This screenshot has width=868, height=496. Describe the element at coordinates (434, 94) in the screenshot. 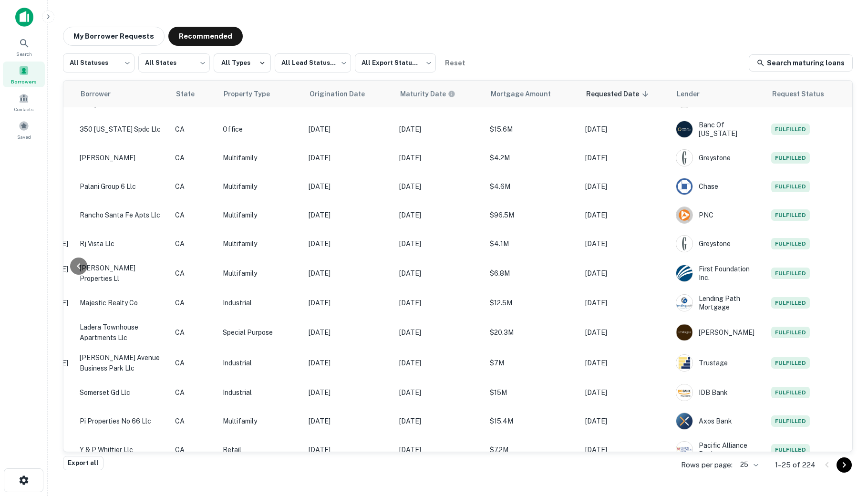

I see `span: Maturity dates displayed may be estimated. Please contact the lender for the most accurate maturi...` at that location.